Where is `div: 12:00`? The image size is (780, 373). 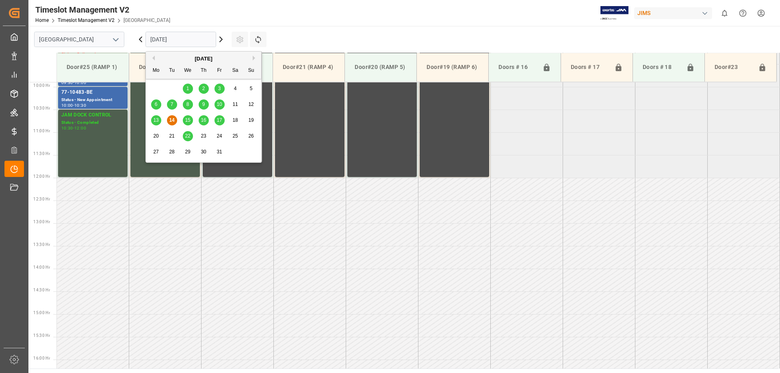
div: 12:00 is located at coordinates (80, 128).